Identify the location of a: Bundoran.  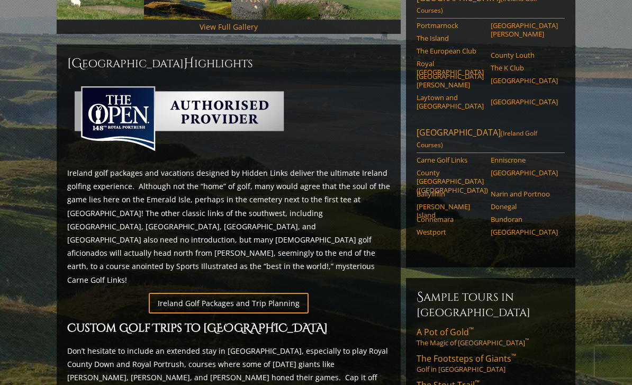
(524, 219).